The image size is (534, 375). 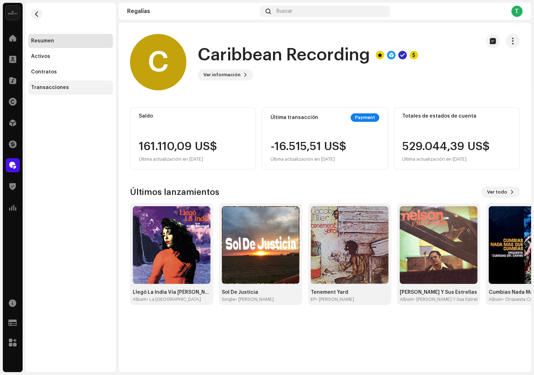 What do you see at coordinates (261, 293) in the screenshot?
I see `div: Sol De Justicia` at bounding box center [261, 293].